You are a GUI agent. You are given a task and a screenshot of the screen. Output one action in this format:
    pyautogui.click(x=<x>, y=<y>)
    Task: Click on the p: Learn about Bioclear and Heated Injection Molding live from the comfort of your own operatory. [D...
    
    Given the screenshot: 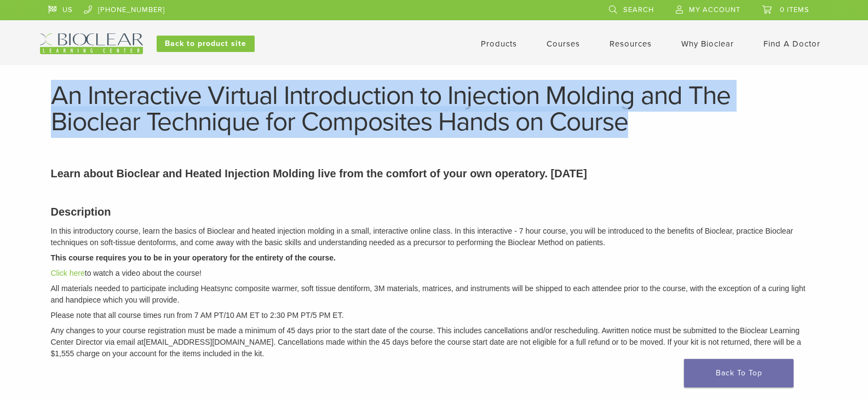 What is the action you would take?
    pyautogui.click(x=434, y=173)
    